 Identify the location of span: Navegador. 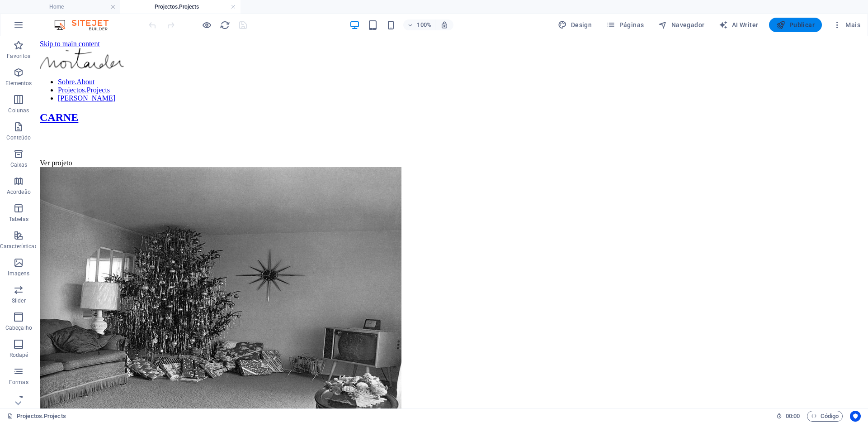
(682, 25).